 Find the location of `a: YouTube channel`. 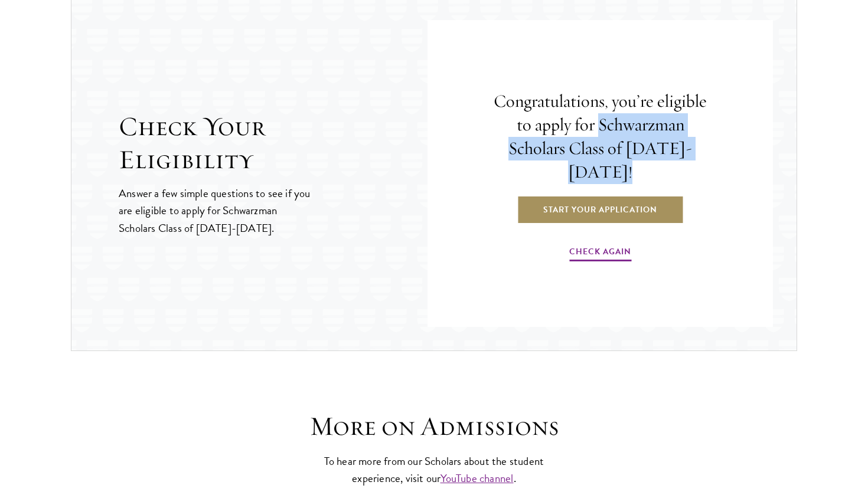

a: YouTube channel is located at coordinates (477, 478).